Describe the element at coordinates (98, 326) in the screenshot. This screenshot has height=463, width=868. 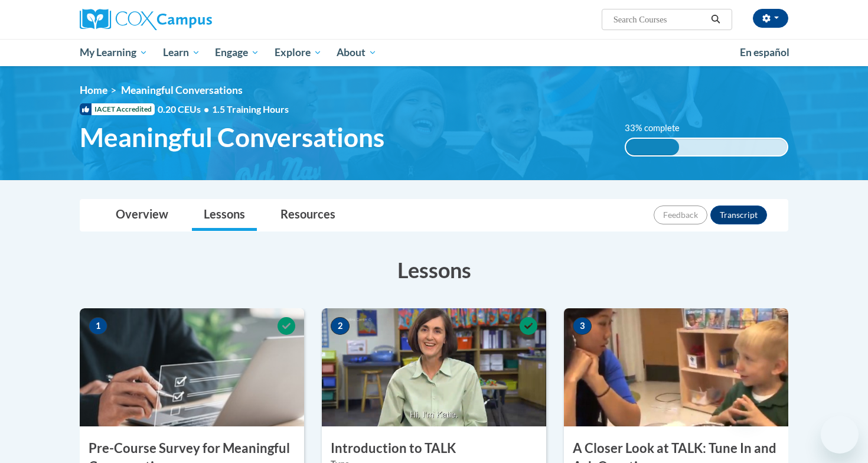
I see `span: 1` at that location.